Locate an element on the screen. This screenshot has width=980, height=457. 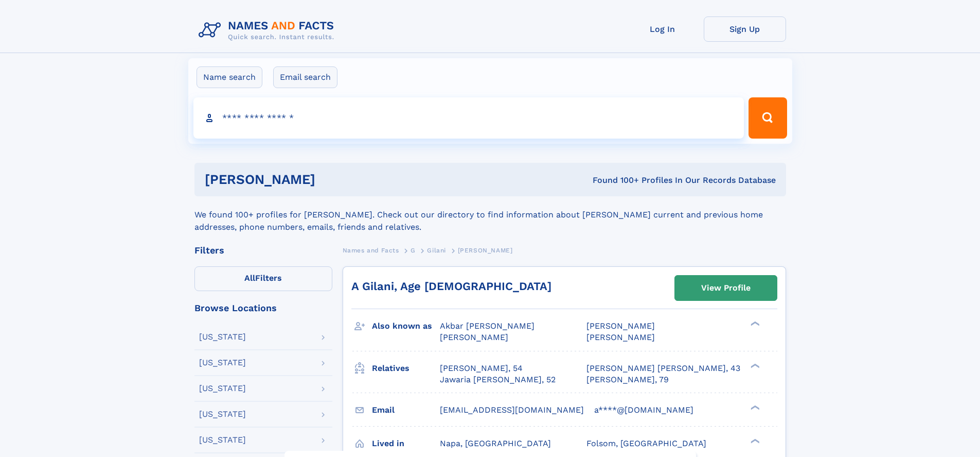
a: Gilani is located at coordinates (436, 249).